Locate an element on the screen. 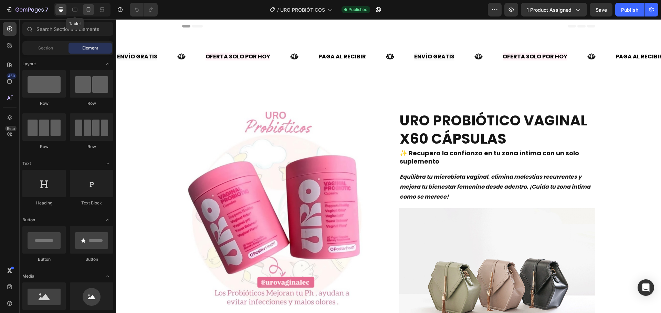 Image resolution: width=661 pixels, height=313 pixels. button: 7 is located at coordinates (27, 10).